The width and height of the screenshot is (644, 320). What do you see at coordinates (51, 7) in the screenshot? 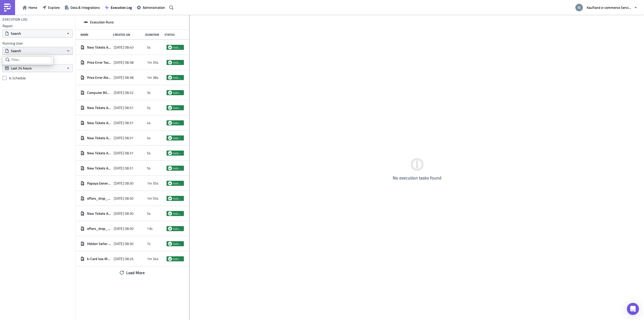
I see `button: Explore` at bounding box center [51, 7].